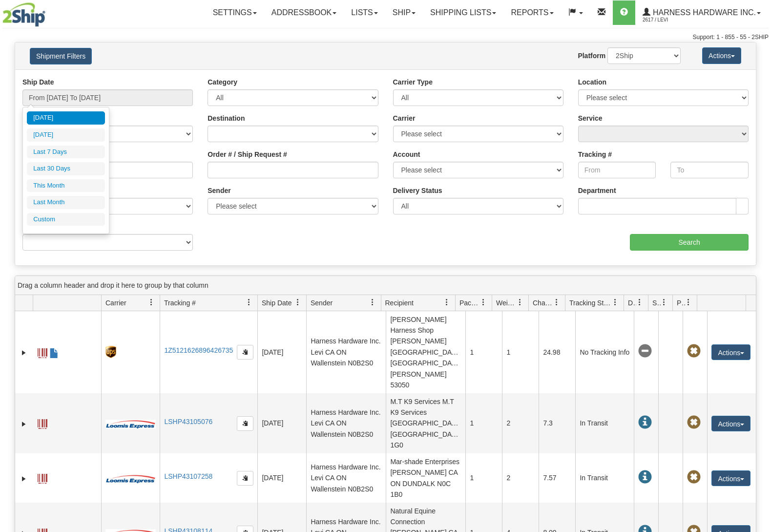 This screenshot has width=771, height=532. I want to click on span: Shipment Issues, so click(656, 303).